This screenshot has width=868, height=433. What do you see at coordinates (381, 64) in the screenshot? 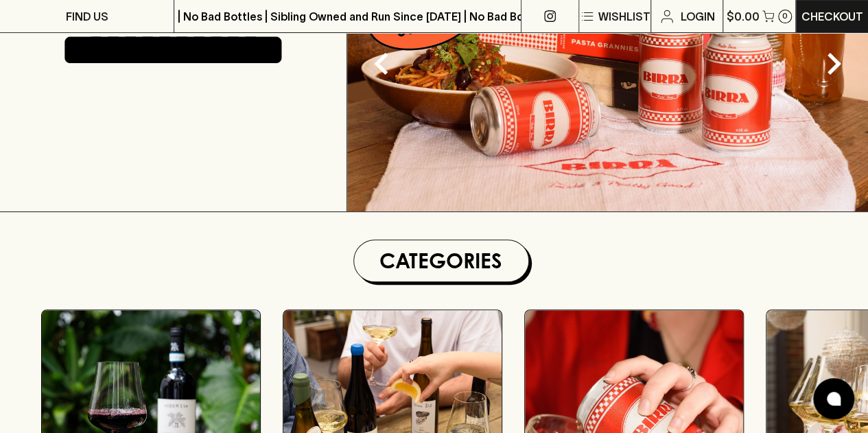
I see `button: Previous` at bounding box center [381, 64].